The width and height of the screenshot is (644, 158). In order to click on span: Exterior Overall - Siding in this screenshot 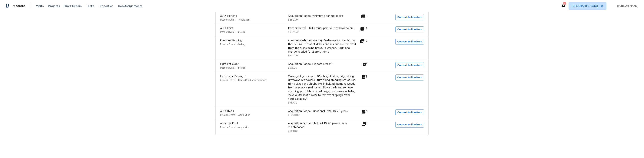, I will do `click(233, 45)`.